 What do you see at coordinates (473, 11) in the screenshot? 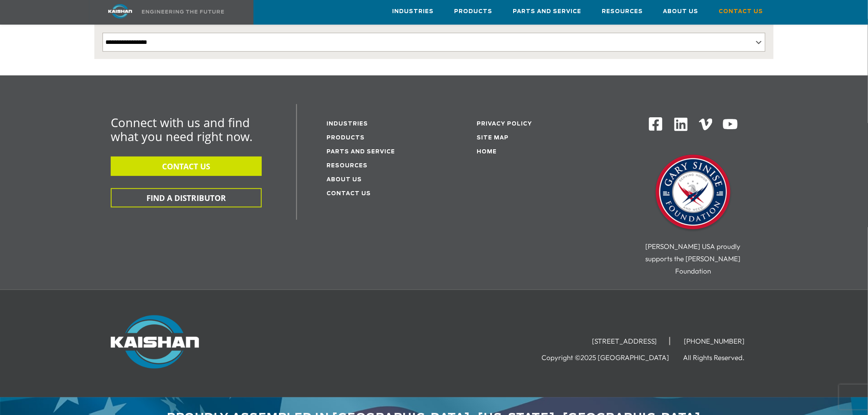
I see `span: Products` at bounding box center [473, 11].